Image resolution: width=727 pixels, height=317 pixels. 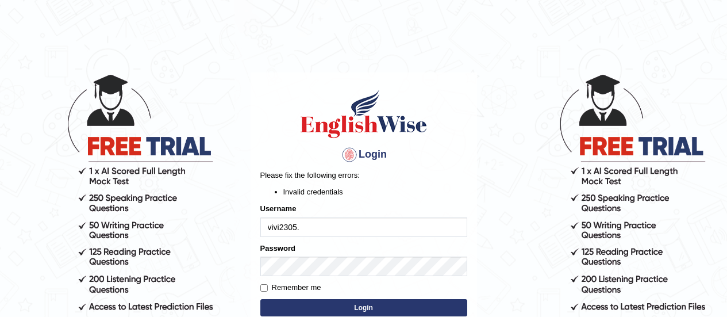 What do you see at coordinates (264, 288) in the screenshot?
I see `input: Remember me` at bounding box center [264, 288].